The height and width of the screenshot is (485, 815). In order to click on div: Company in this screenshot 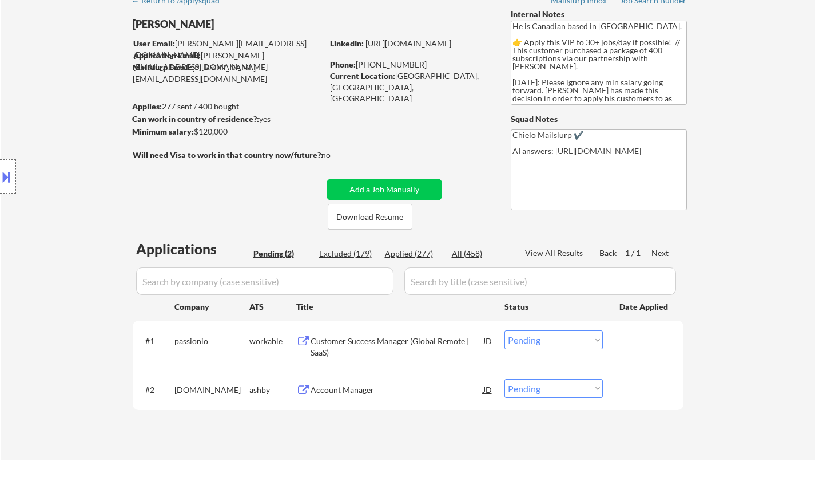, I will do `click(212, 307)`.